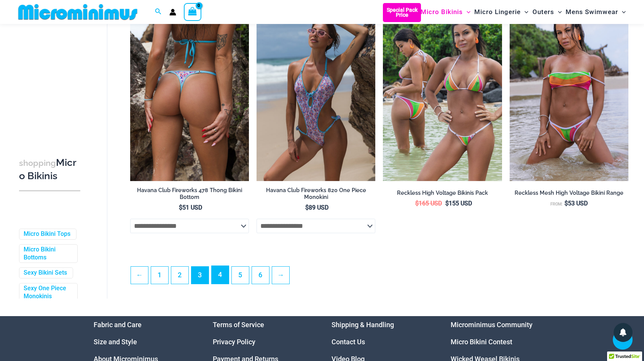 The width and height of the screenshot is (644, 361). Describe the element at coordinates (158, 11) in the screenshot. I see `a: Search icon link` at that location.